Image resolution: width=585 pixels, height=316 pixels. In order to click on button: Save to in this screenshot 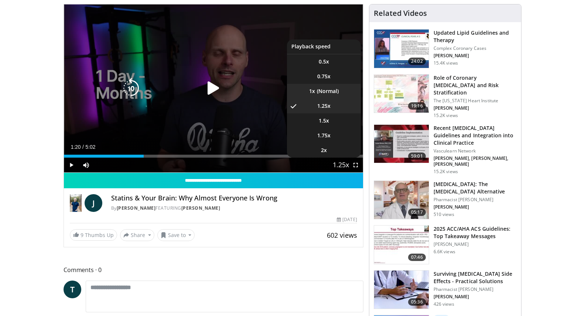, I will do `click(176, 235)`.